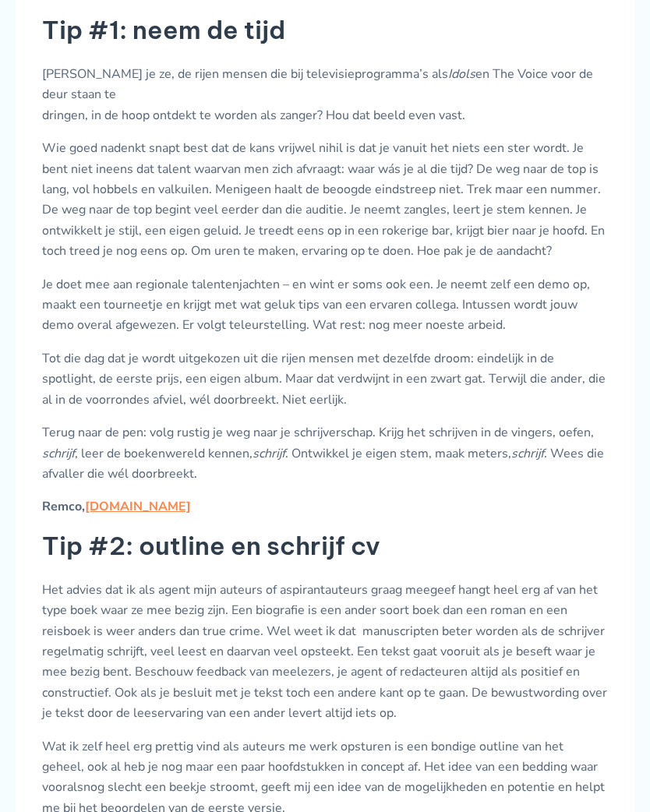 The image size is (650, 812). What do you see at coordinates (211, 546) in the screenshot?
I see `strong: Tip #2: outline en schrijf cv` at bounding box center [211, 546].